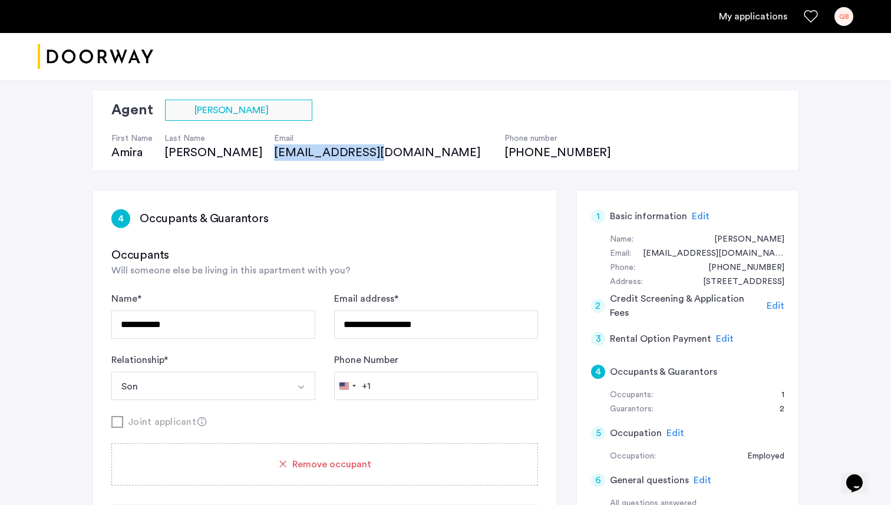  I want to click on div: Employed, so click(760, 457).